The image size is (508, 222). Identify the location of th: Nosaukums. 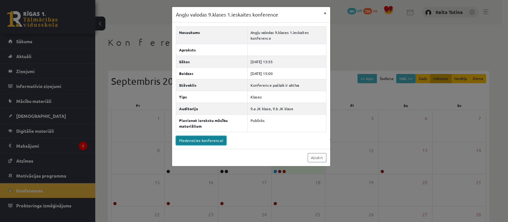
(212, 35).